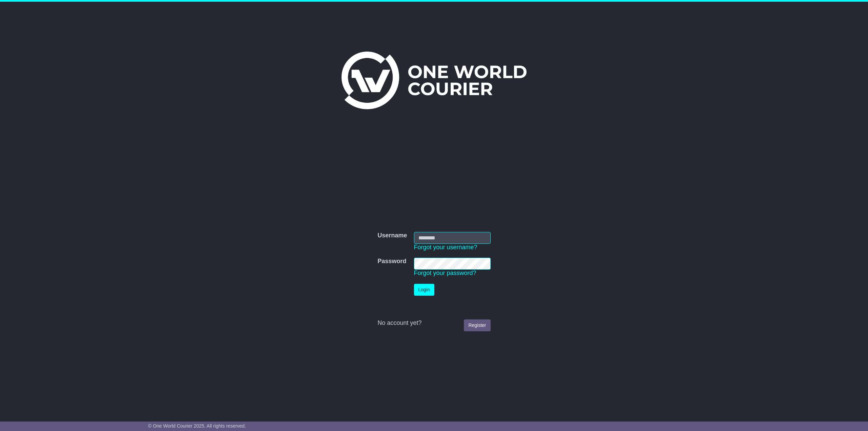 The height and width of the screenshot is (431, 868). Describe the element at coordinates (425, 290) in the screenshot. I see `button: Login` at that location.